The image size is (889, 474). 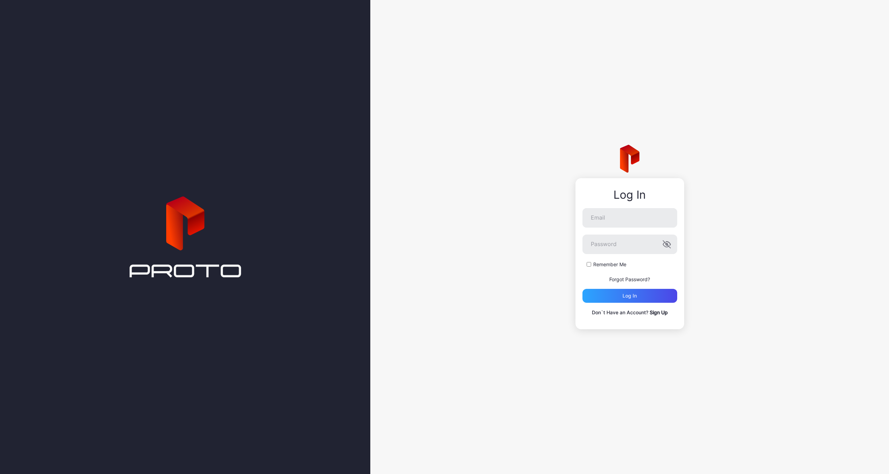 I want to click on input: Password, so click(x=630, y=245).